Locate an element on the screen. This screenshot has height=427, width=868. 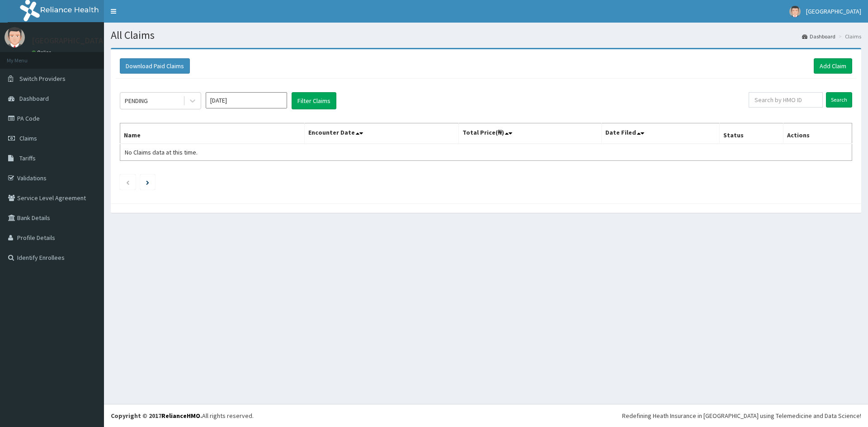
a: RelianceHMO is located at coordinates (180, 416).